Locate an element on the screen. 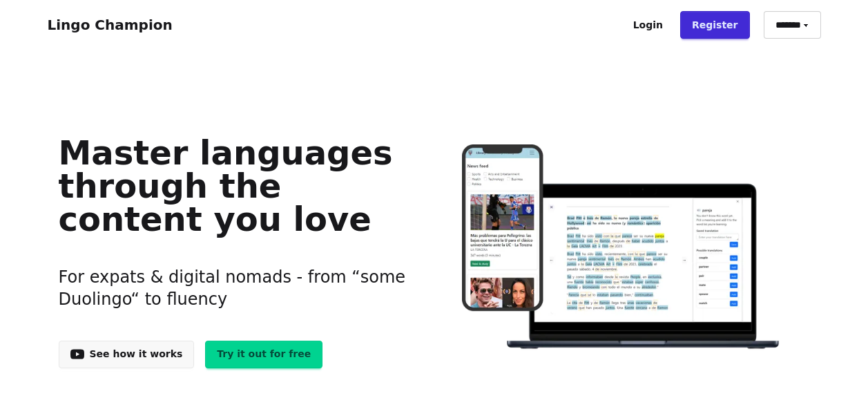  a: Register is located at coordinates (715, 25).